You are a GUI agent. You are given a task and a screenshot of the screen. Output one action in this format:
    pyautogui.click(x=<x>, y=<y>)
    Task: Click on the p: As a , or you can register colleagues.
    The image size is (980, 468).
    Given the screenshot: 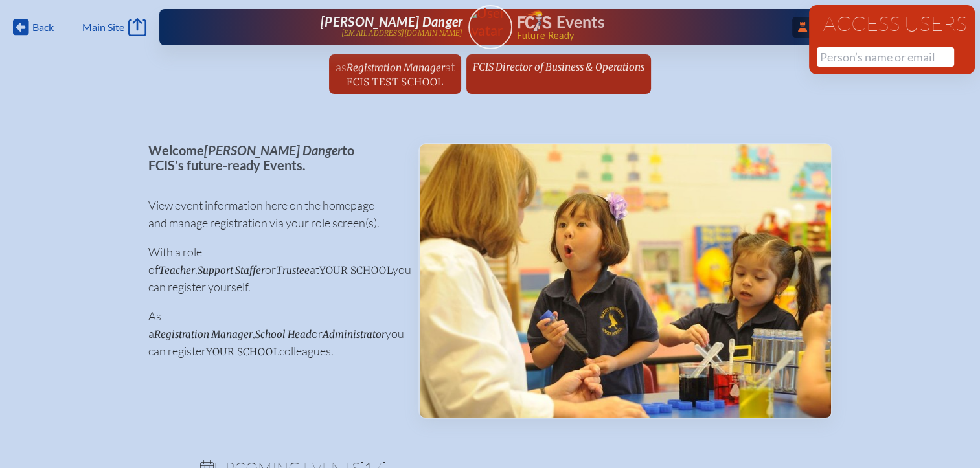 What is the action you would take?
    pyautogui.click(x=273, y=333)
    